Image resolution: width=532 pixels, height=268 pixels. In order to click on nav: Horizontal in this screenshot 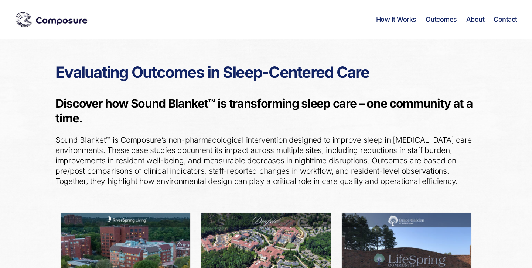, I will do `click(446, 20)`.